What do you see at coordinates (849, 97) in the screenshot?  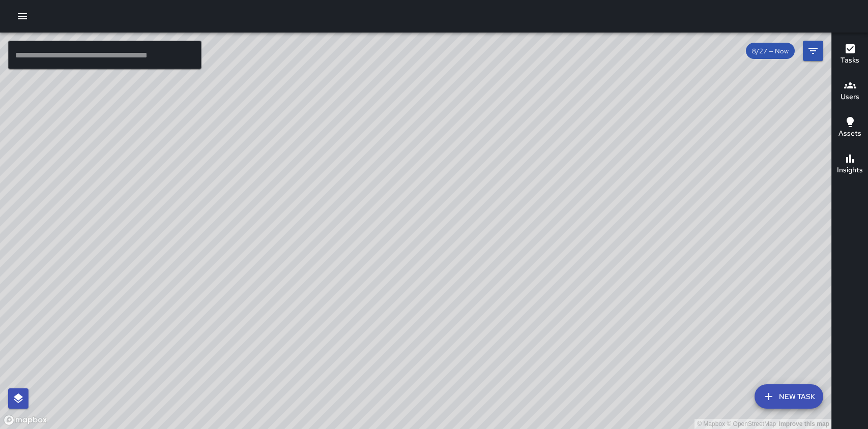 I see `h6: Users` at bounding box center [849, 97].